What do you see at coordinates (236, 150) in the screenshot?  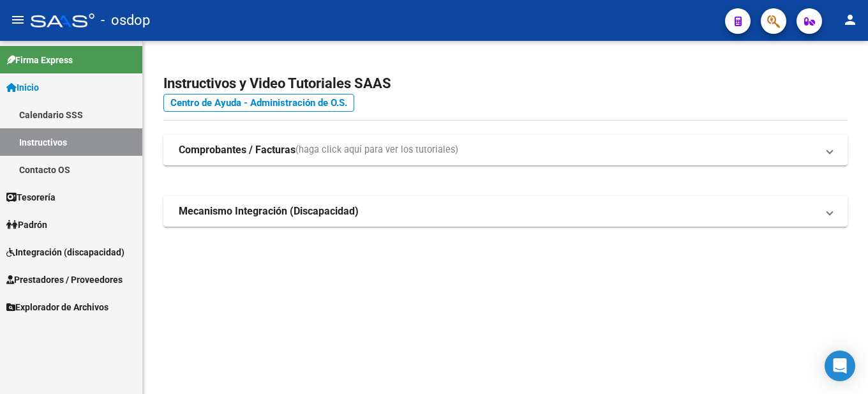 I see `strong: Comprobantes / Facturas` at bounding box center [236, 150].